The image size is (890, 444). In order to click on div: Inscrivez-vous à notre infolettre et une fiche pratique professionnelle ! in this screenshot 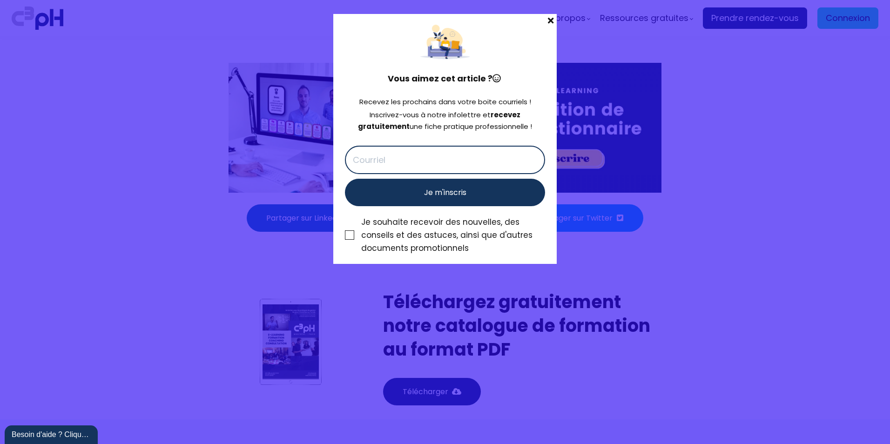, I will do `click(445, 121)`.